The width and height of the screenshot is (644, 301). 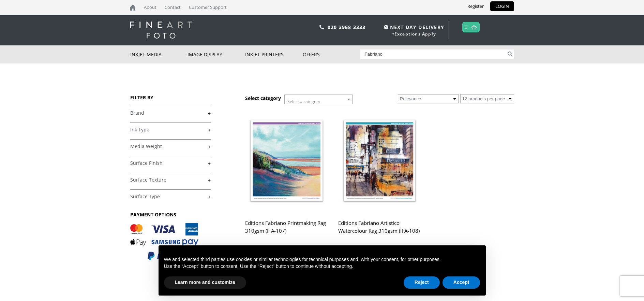 I want to click on a: Register, so click(x=476, y=6).